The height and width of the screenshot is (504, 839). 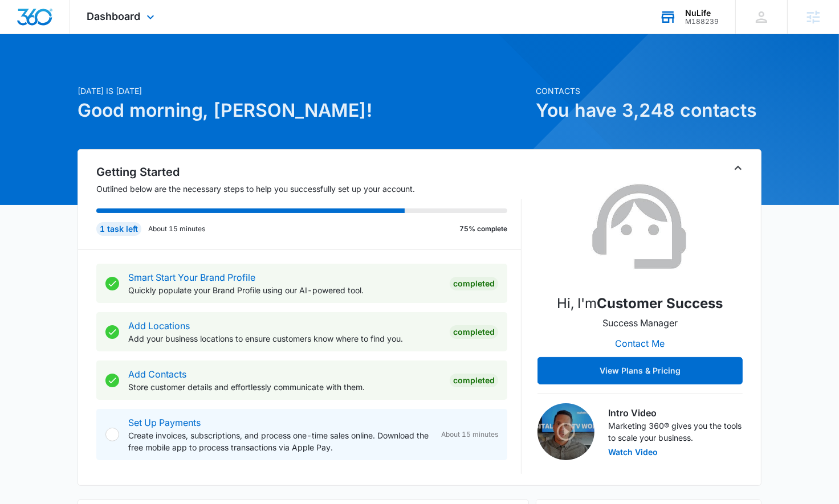 I want to click on h2: Getting Started, so click(x=308, y=172).